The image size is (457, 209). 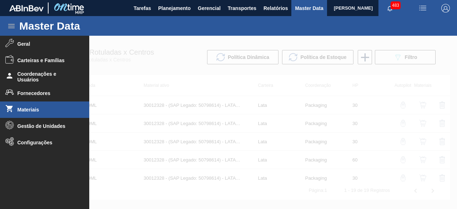 What do you see at coordinates (396, 5) in the screenshot?
I see `span: 483` at bounding box center [396, 5].